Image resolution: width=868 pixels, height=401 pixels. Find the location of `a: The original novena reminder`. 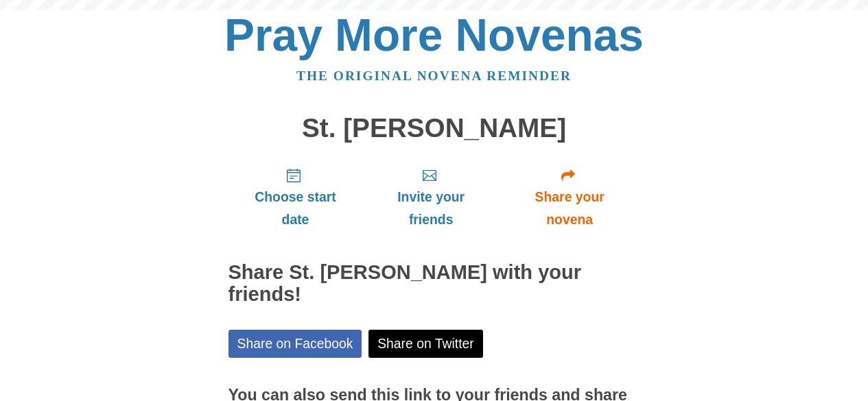

a: The original novena reminder is located at coordinates (434, 76).